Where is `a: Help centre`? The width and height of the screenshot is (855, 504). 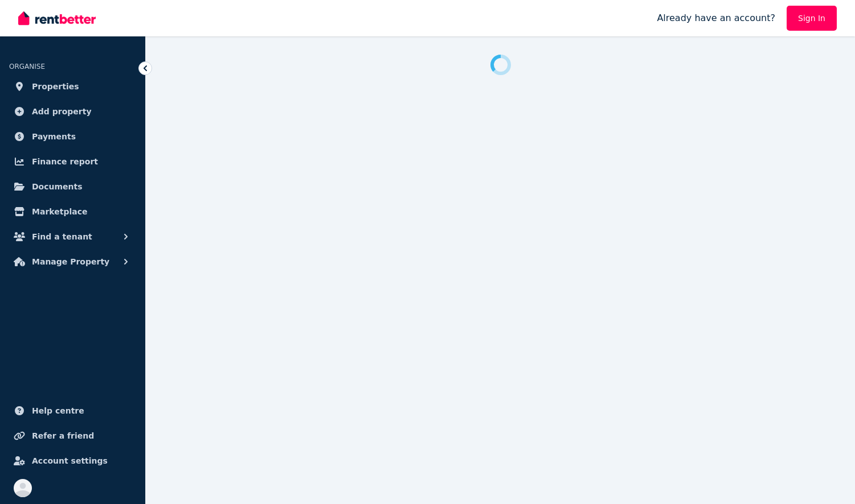
a: Help centre is located at coordinates (73, 411).